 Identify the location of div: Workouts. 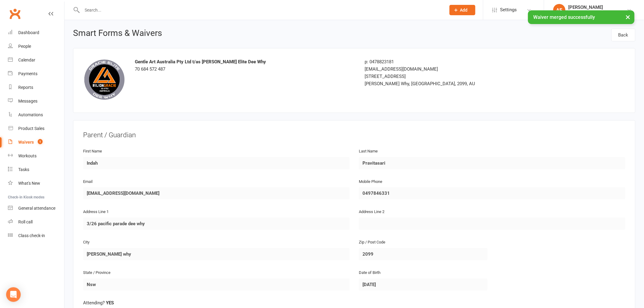
(28, 156).